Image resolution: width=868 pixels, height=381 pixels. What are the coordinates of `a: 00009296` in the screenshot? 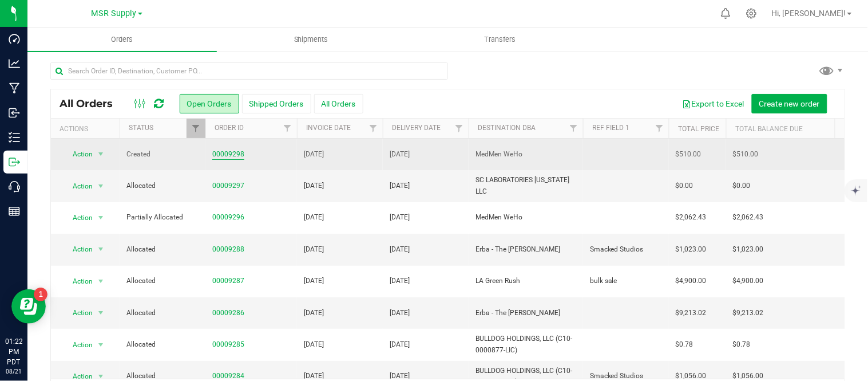 It's located at (228, 217).